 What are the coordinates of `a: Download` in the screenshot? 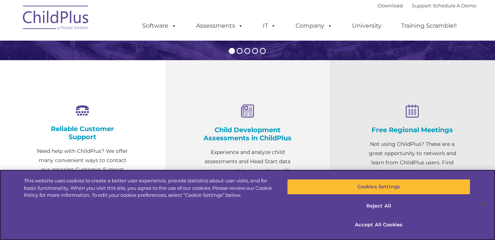 It's located at (390, 6).